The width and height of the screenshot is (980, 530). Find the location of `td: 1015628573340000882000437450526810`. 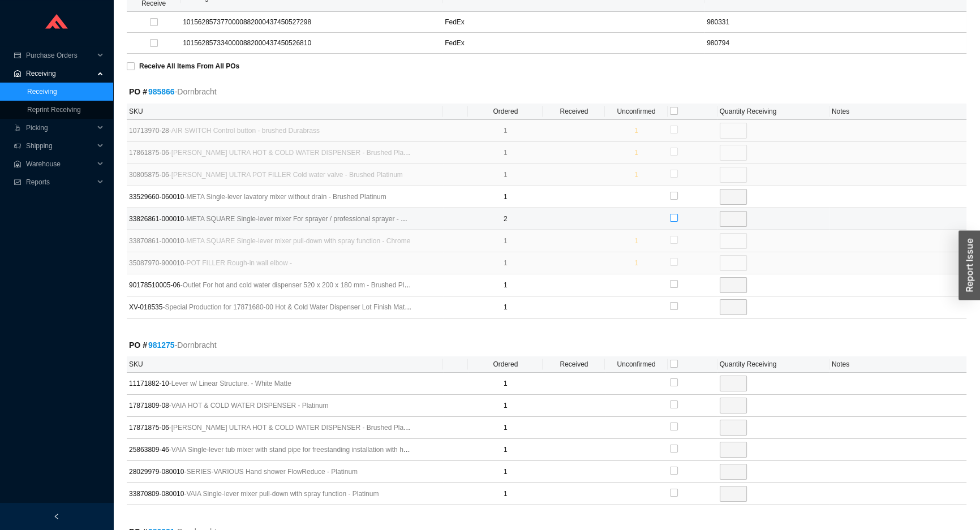

td: 1015628573340000882000437450526810 is located at coordinates (311, 43).